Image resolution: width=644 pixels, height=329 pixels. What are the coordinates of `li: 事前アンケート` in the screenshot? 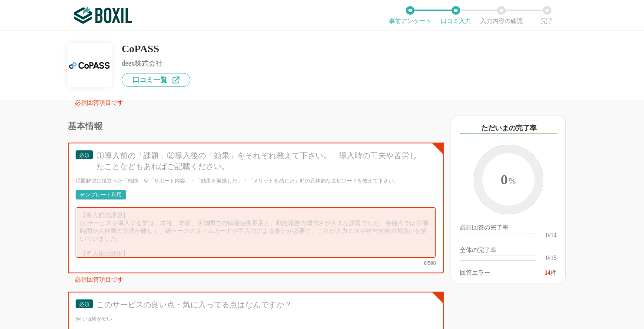 It's located at (410, 15).